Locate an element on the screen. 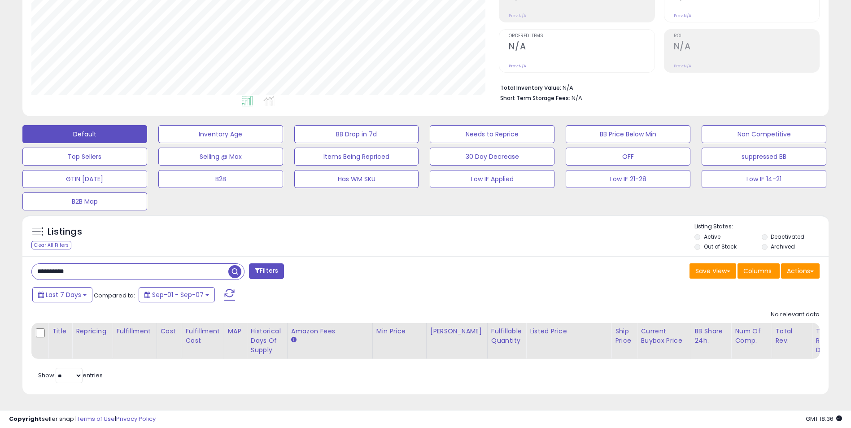 This screenshot has width=851, height=428. span: Ordered Items is located at coordinates (581, 36).